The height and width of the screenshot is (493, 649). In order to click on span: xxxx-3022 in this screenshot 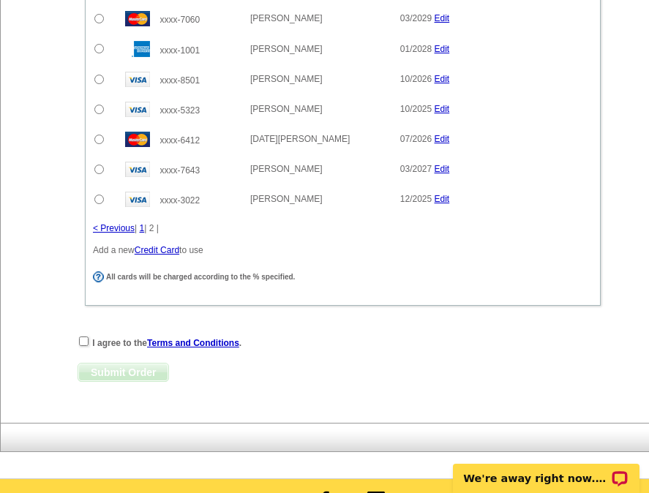, I will do `click(179, 200)`.